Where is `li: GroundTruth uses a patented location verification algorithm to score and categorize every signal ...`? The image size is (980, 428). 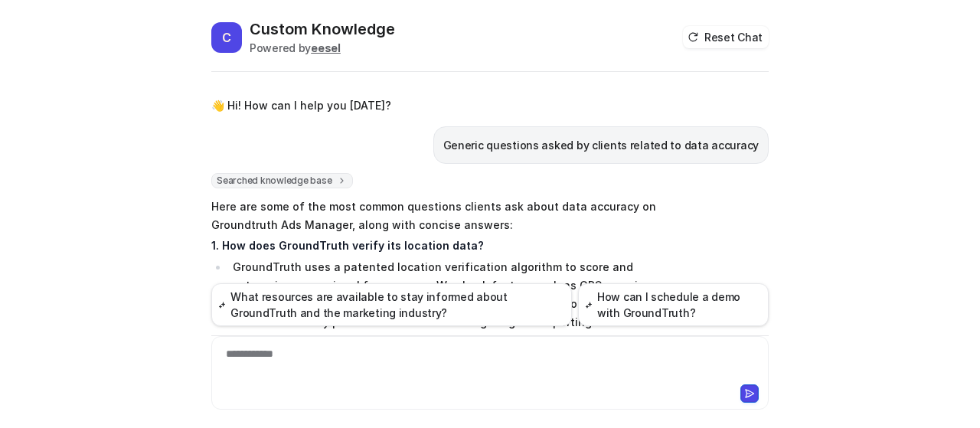 li: GroundTruth uses a patented location verification algorithm to score and categorize every signal ... is located at coordinates (443, 304).